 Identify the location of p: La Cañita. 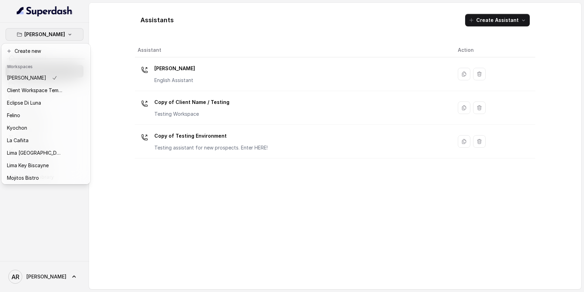
(18, 140).